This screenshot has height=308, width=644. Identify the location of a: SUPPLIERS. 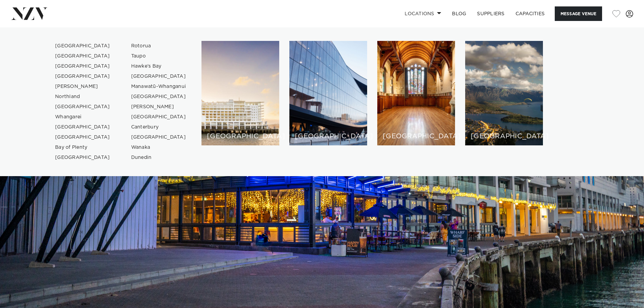
(490, 14).